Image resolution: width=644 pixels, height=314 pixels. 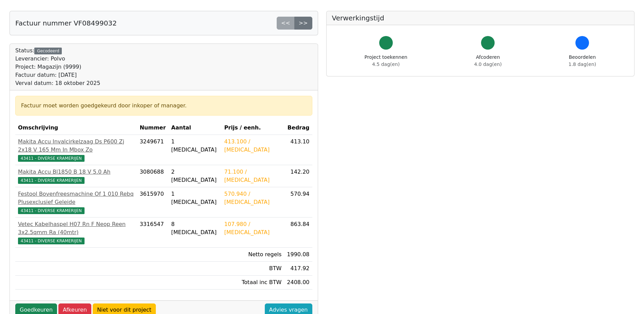 What do you see at coordinates (76, 198) in the screenshot?
I see `div: Festool Bovenfreesmachine Of 1 010 Rebq Plusexclusief Geleide` at bounding box center [76, 198].